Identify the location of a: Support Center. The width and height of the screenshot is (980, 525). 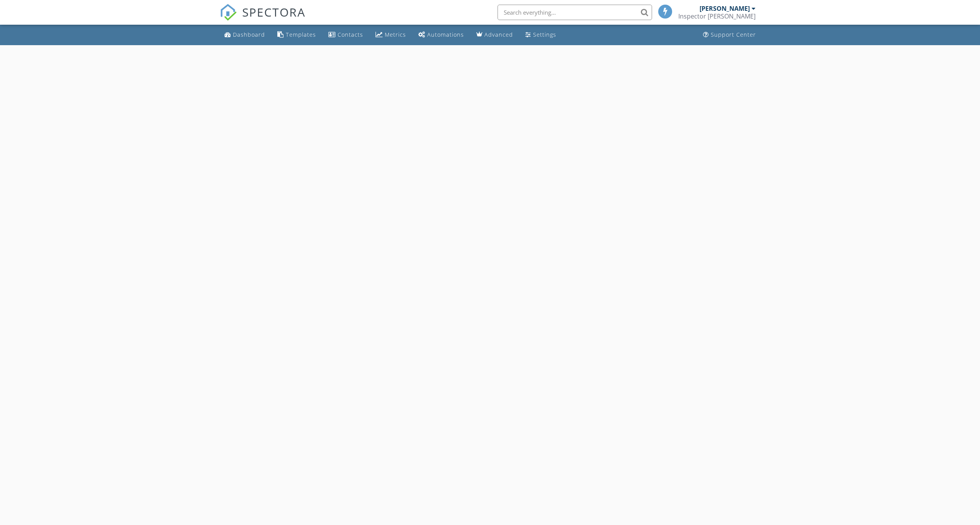
(730, 35).